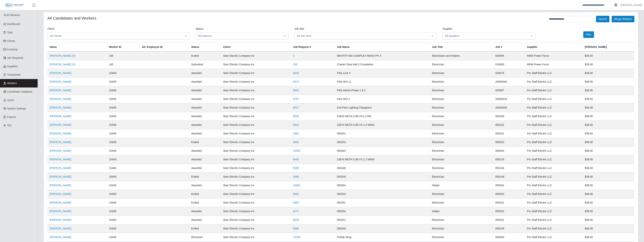 The width and height of the screenshot is (644, 242). I want to click on td: 050209, so click(509, 117).